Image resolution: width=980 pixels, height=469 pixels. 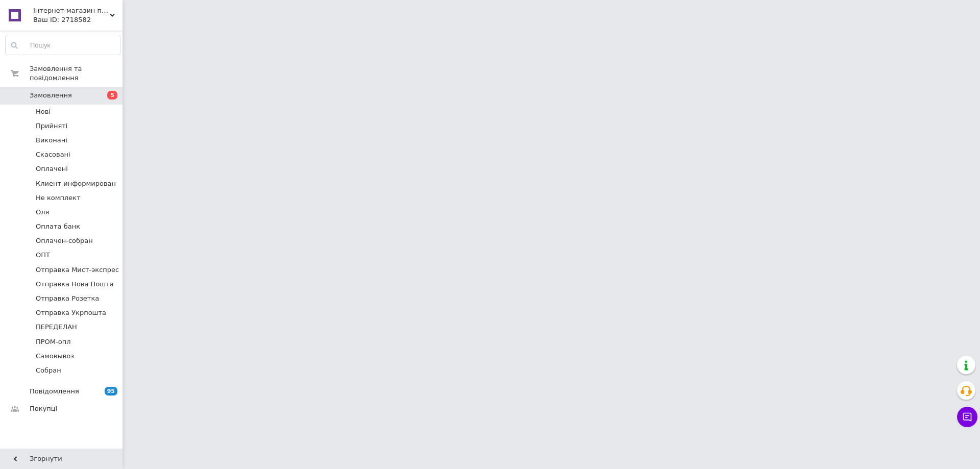 I want to click on span: ОПТ, so click(x=43, y=255).